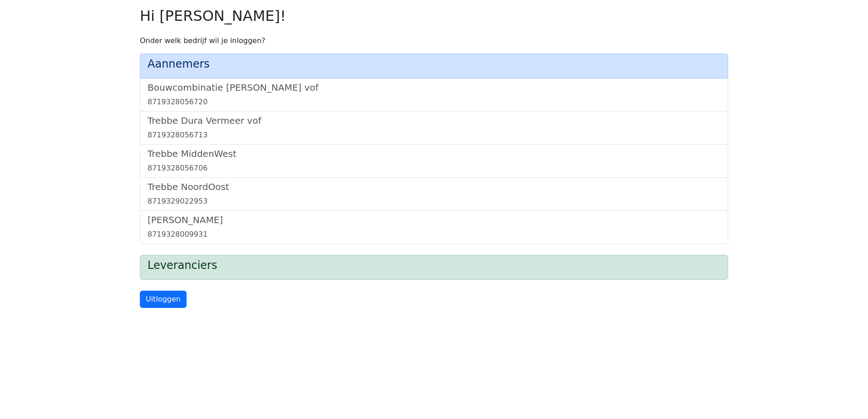 This screenshot has height=419, width=868. What do you see at coordinates (434, 102) in the screenshot?
I see `div: 8719328056720` at bounding box center [434, 102].